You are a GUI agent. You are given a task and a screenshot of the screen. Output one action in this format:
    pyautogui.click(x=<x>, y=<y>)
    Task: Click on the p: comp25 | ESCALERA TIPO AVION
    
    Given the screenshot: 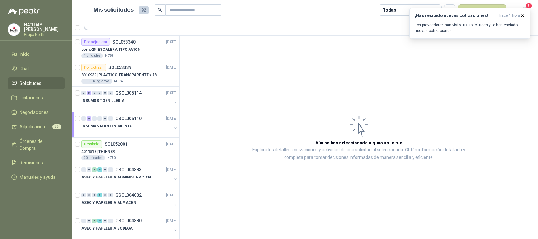 What is the action you would take?
    pyautogui.click(x=111, y=49)
    